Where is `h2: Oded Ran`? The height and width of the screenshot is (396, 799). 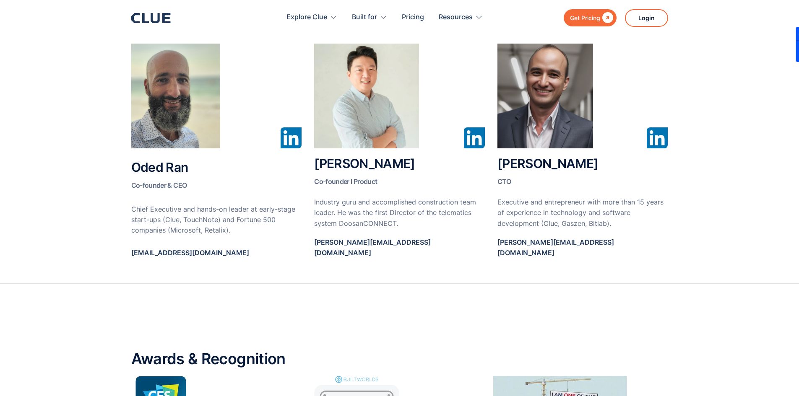
h2: Oded Ran is located at coordinates (216, 176).